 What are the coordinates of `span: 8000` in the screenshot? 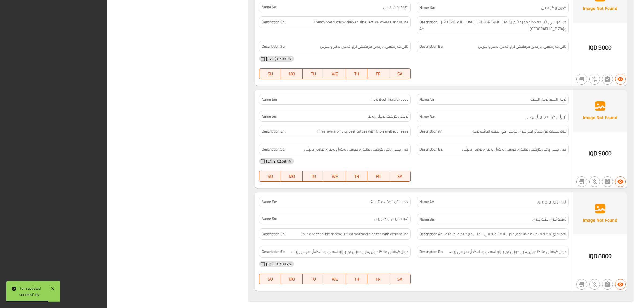 It's located at (605, 256).